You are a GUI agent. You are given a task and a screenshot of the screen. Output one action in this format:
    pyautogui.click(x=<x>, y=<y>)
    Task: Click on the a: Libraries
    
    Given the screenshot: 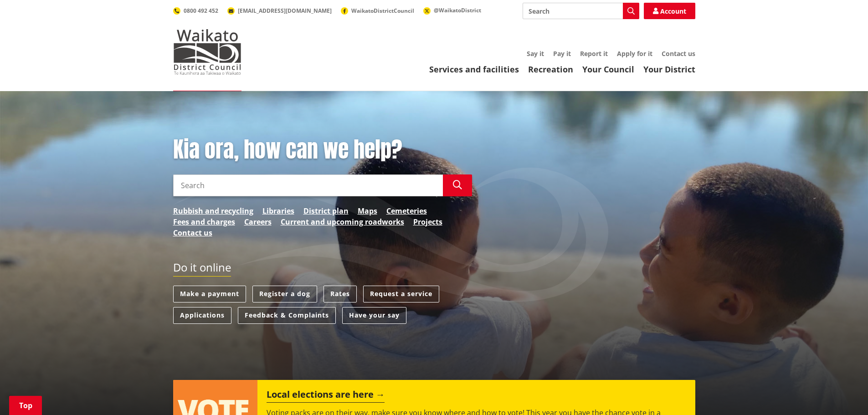 What is the action you would take?
    pyautogui.click(x=279, y=211)
    